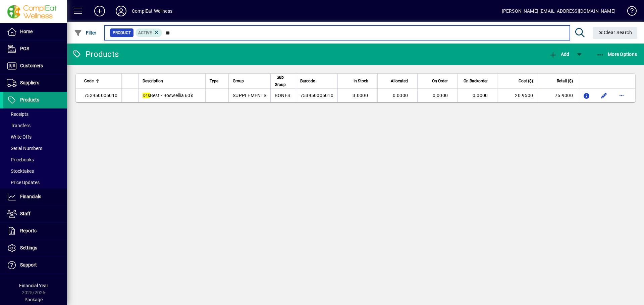  I want to click on span: Receipts, so click(17, 114).